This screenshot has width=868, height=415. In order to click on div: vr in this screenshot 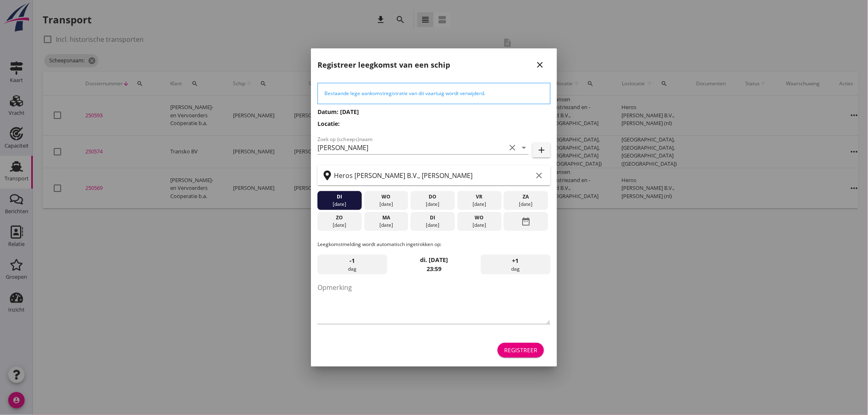, I will do `click(480, 197)`.